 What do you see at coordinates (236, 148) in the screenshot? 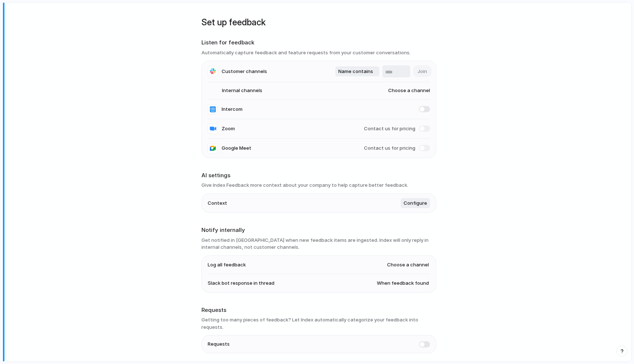
I see `span: Google Meet` at bounding box center [236, 148].